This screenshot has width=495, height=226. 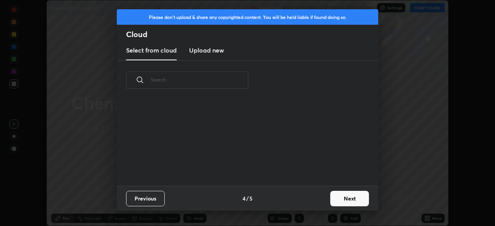 What do you see at coordinates (251, 198) in the screenshot?
I see `h4: 5` at bounding box center [251, 198].